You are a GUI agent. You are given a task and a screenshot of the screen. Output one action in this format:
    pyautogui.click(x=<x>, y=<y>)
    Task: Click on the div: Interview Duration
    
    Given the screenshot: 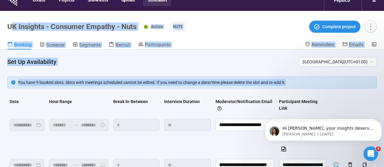 What is the action you would take?
    pyautogui.click(x=182, y=102)
    